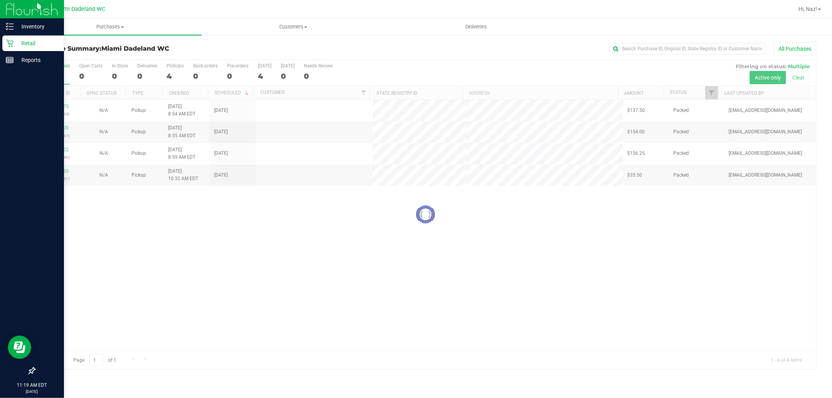  What do you see at coordinates (293, 27) in the screenshot?
I see `span: Customers` at bounding box center [293, 27].